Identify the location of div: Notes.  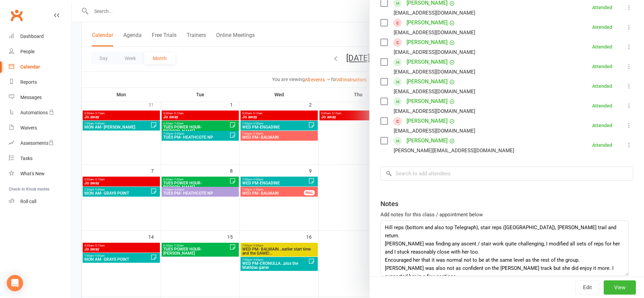
(389, 204).